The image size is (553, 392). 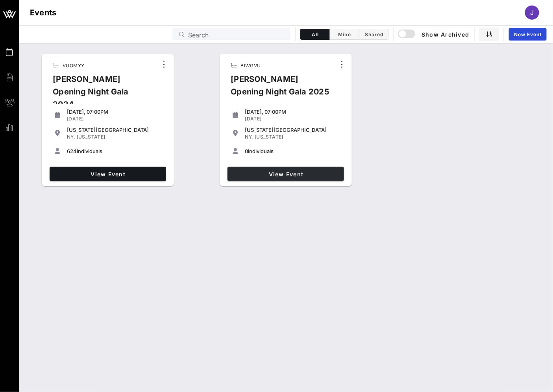 What do you see at coordinates (251, 65) in the screenshot?
I see `span: BIWGVU` at bounding box center [251, 65].